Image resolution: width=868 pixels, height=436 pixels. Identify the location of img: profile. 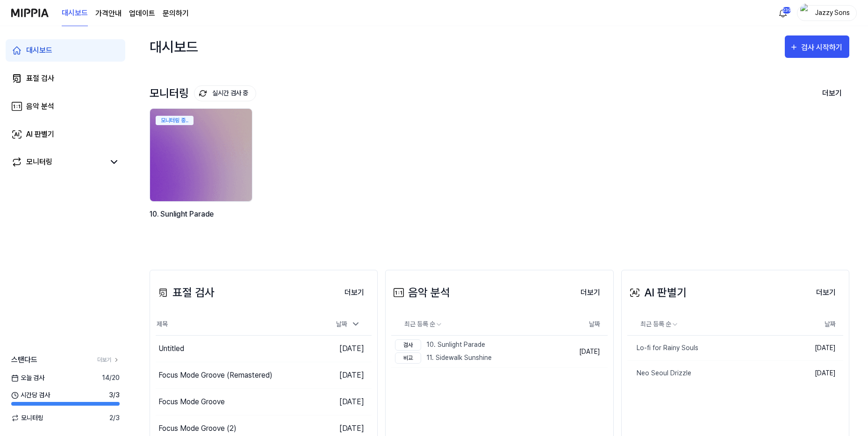
(806, 13).